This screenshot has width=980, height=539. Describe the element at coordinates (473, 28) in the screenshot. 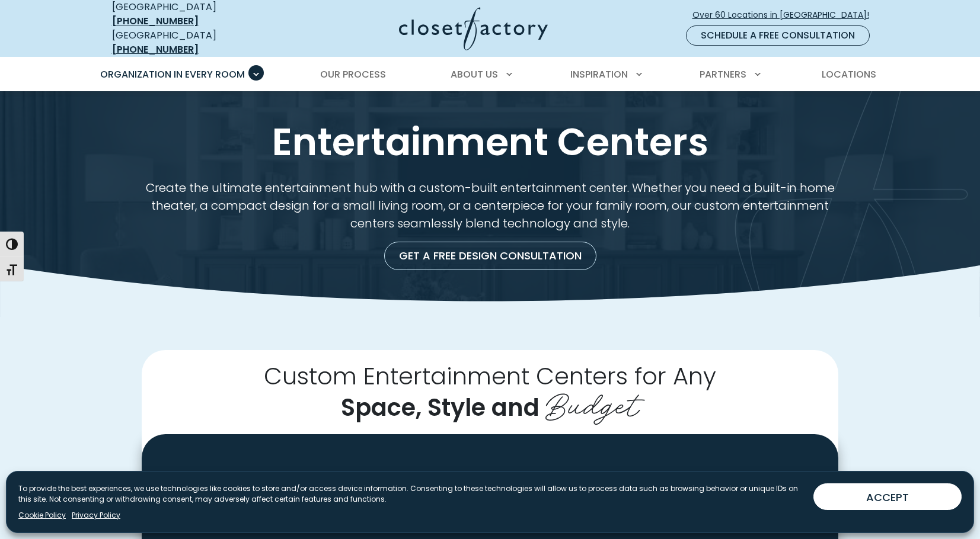

I see `img: Closet Factory Logo` at that location.